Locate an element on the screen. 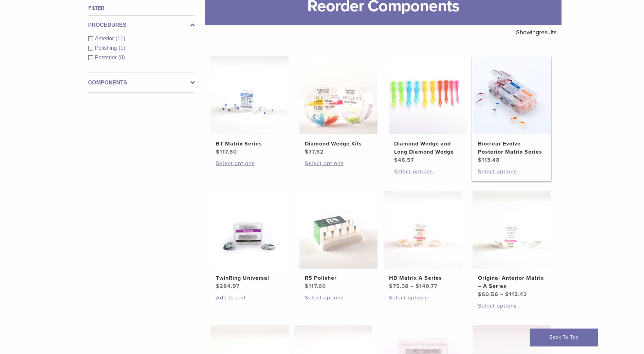  img: HD Matrix A Series is located at coordinates (423, 230).